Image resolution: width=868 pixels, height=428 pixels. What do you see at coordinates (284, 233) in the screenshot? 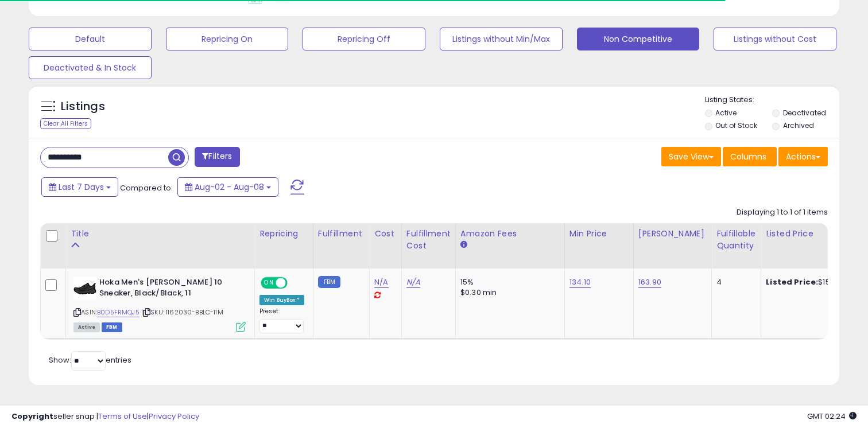
I see `div: Repricing` at bounding box center [284, 233].